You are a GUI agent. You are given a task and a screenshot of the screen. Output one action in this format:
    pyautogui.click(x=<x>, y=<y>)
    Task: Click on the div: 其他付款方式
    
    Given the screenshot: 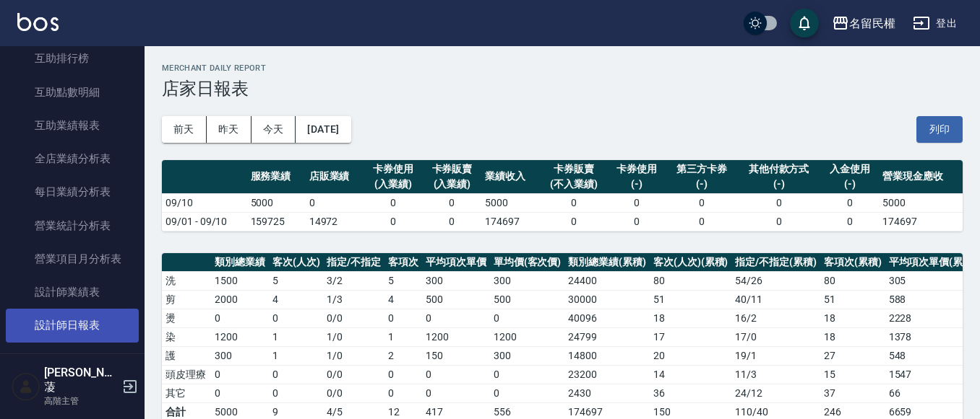 What is the action you would take?
    pyautogui.click(x=778, y=169)
    